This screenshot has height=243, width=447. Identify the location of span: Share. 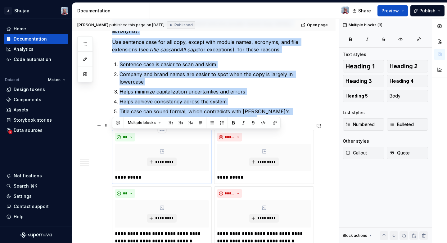
(364, 11).